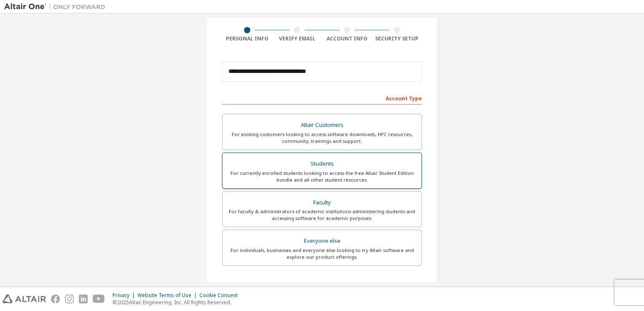 The width and height of the screenshot is (644, 311). I want to click on div: Security Setup, so click(397, 39).